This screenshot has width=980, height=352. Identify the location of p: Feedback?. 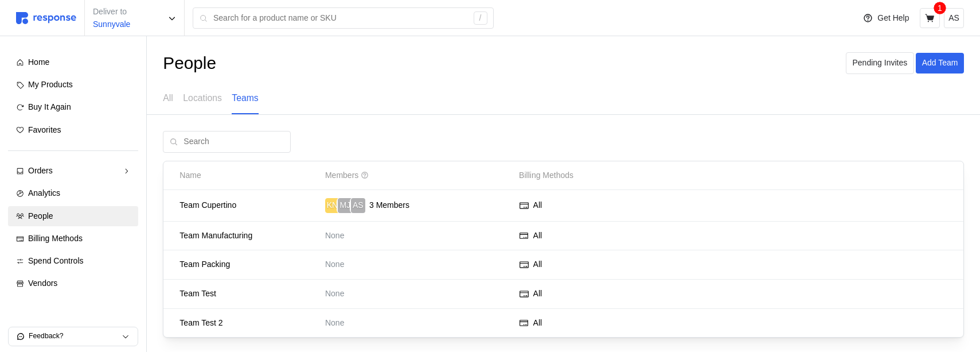
(75, 337).